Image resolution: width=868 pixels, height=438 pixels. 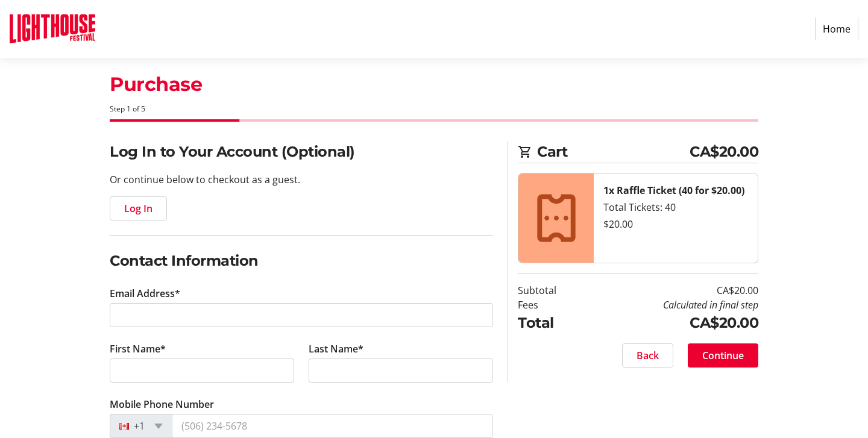 What do you see at coordinates (674, 191) in the screenshot?
I see `strong: 1x Raffle Ticket (40 for $20.00)` at bounding box center [674, 191].